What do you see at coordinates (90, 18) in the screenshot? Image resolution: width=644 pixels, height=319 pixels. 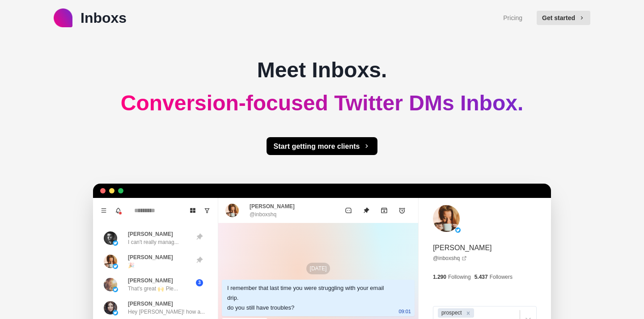 I see `a: logoInboxs` at bounding box center [90, 18].